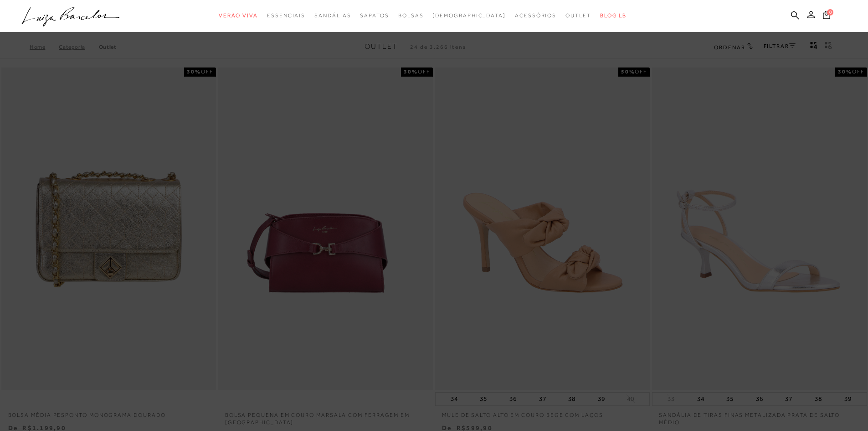 This screenshot has width=868, height=431. Describe the element at coordinates (238, 15) in the screenshot. I see `span: Verão Viva` at that location.